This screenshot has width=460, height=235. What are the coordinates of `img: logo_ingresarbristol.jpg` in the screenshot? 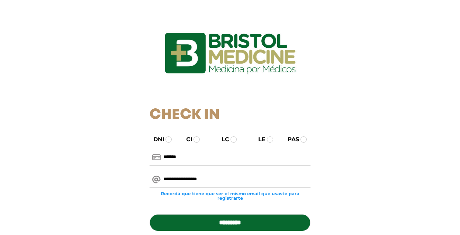 It's located at (230, 53).